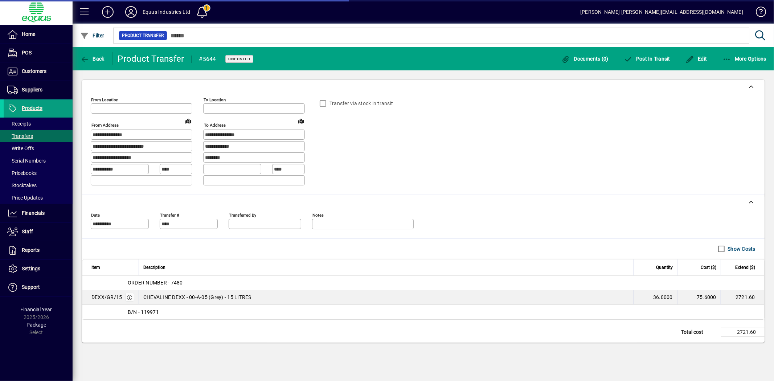 The width and height of the screenshot is (774, 381). Describe the element at coordinates (92, 59) in the screenshot. I see `span: Back` at that location.